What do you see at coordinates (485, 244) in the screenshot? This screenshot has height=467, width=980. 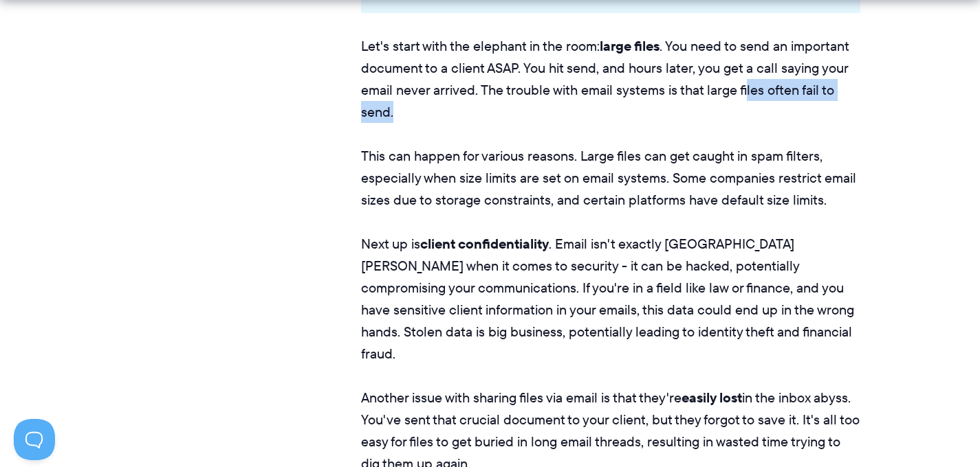 I see `strong: client confidentiality` at bounding box center [485, 244].